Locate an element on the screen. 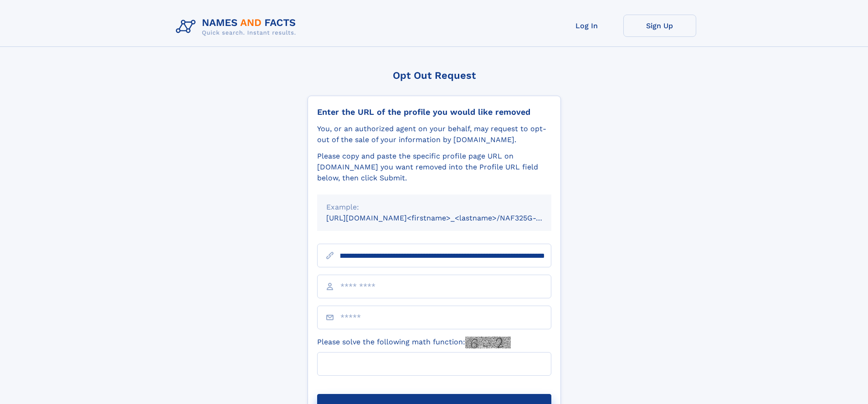 The width and height of the screenshot is (868, 404). div: Opt Out Request is located at coordinates (434, 75).